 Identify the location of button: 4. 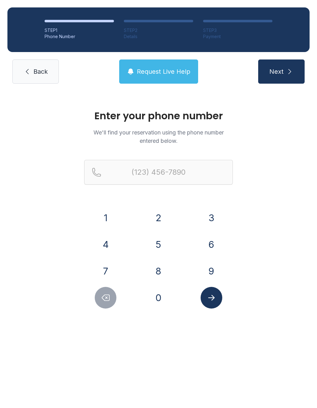
(106, 244).